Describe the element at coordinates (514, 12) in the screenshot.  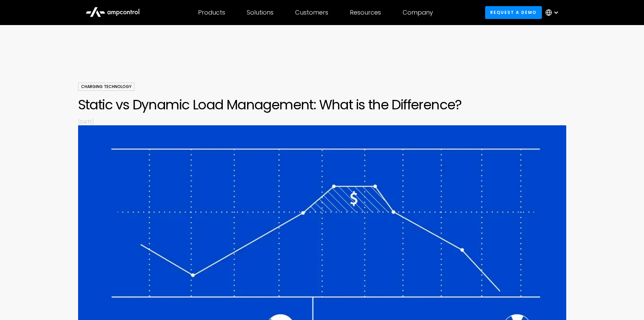
I see `a: Request a demo` at that location.